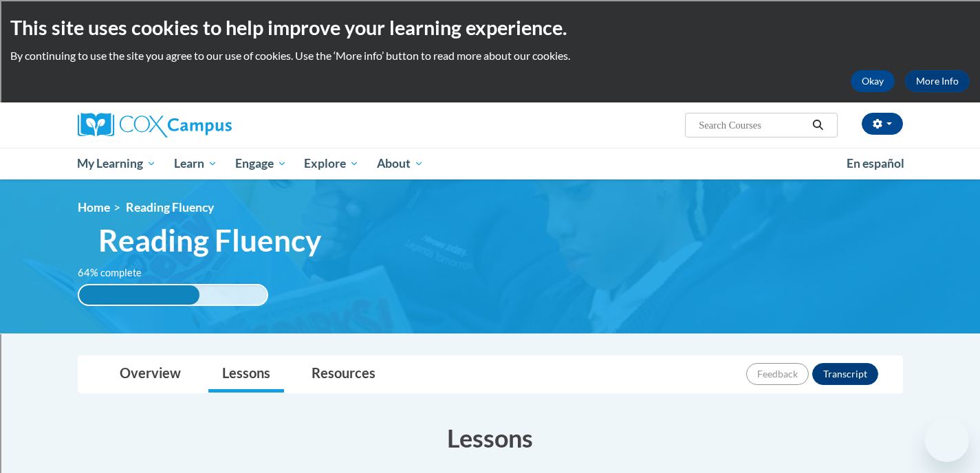  Describe the element at coordinates (882, 124) in the screenshot. I see `button: Account Settings` at that location.